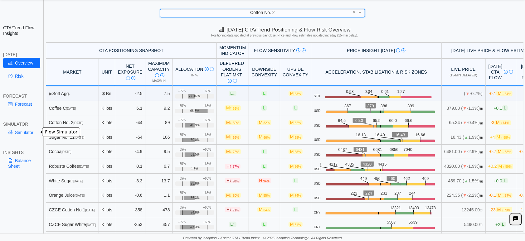 The height and width of the screenshot is (241, 525). I want to click on span: ↑ 59%, so click(507, 166).